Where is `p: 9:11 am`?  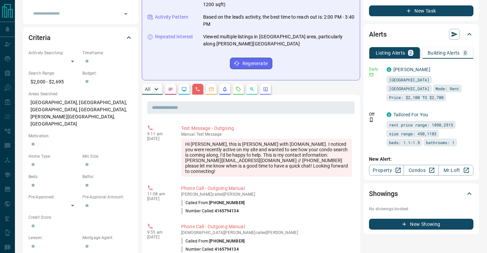
p: 9:11 am is located at coordinates (159, 134).